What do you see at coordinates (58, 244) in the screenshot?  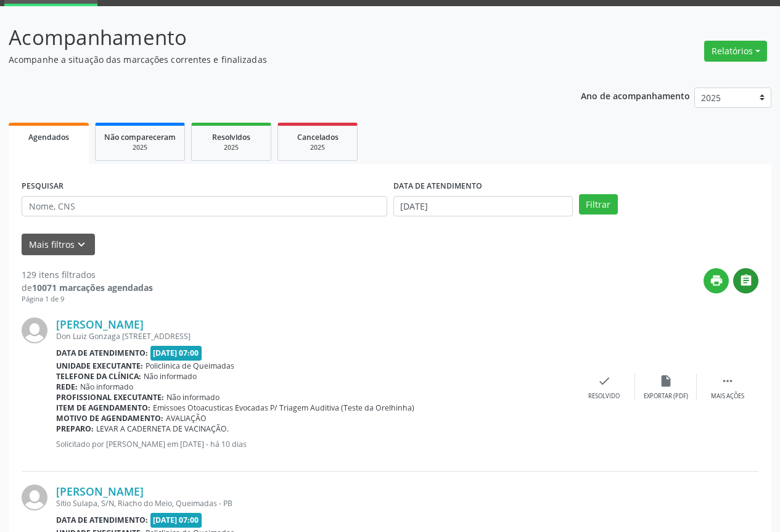 I see `button: Mais filtroskeyboard_arrow_down` at bounding box center [58, 244].